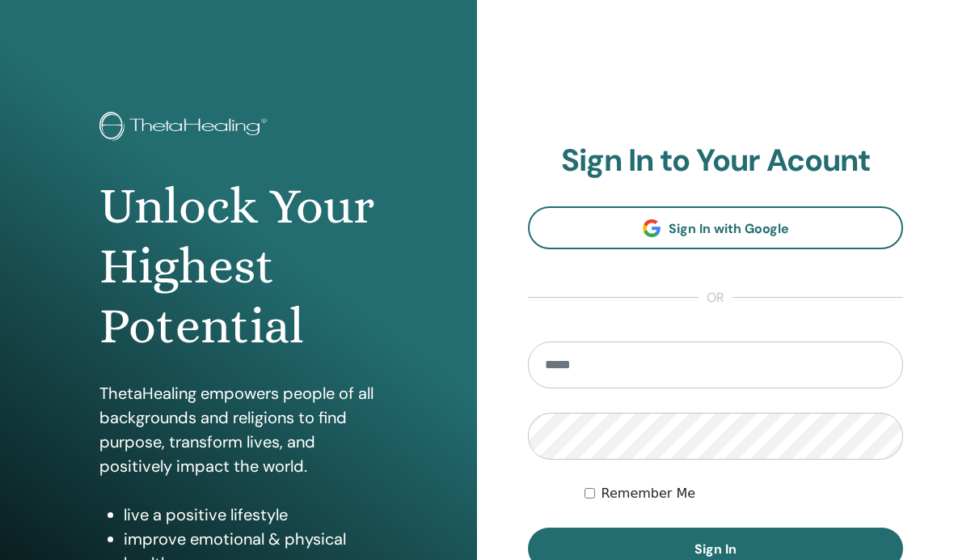 This screenshot has height=560, width=954. Describe the element at coordinates (716, 297) in the screenshot. I see `span: or` at that location.